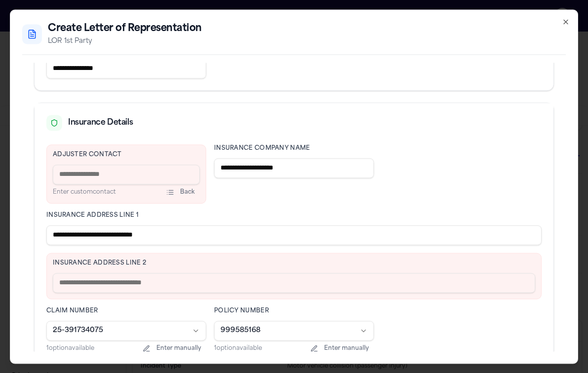 The image size is (588, 373). What do you see at coordinates (294, 263) in the screenshot?
I see `label: Insurance Address Line 2` at bounding box center [294, 263].